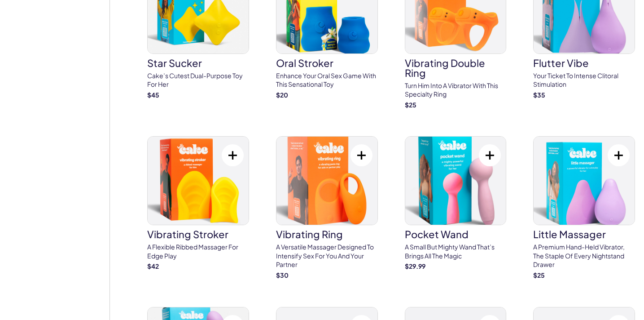 This screenshot has width=644, height=320. I want to click on p: A flexible ribbed massager for Edge play, so click(198, 251).